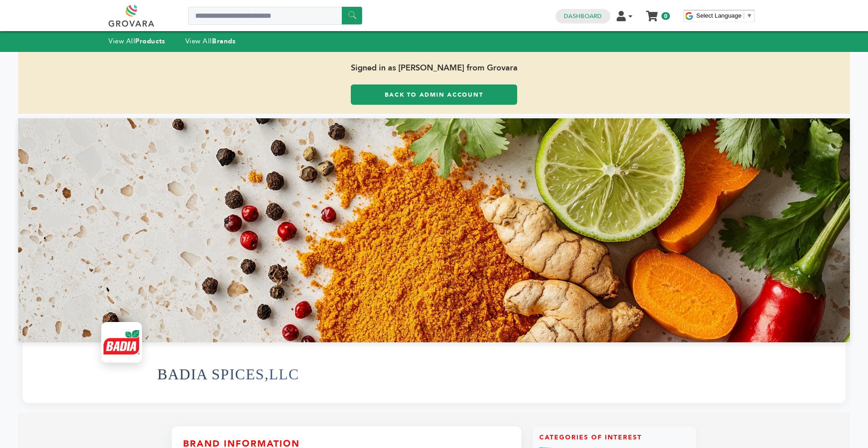  I want to click on a: My Cart, so click(652, 13).